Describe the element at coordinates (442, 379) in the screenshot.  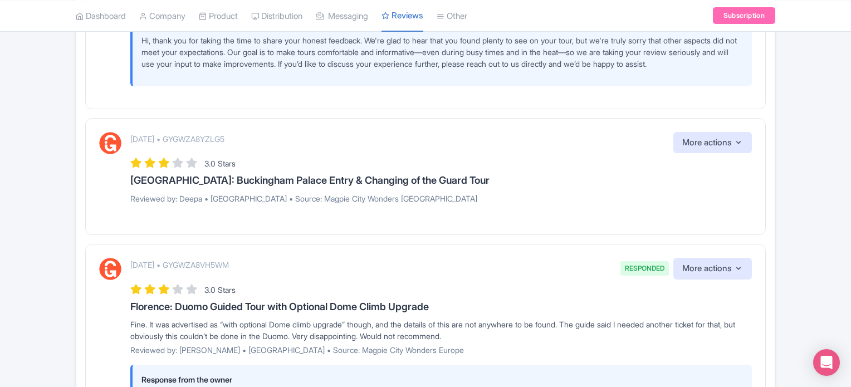
I see `p: Response from the owner` at that location.